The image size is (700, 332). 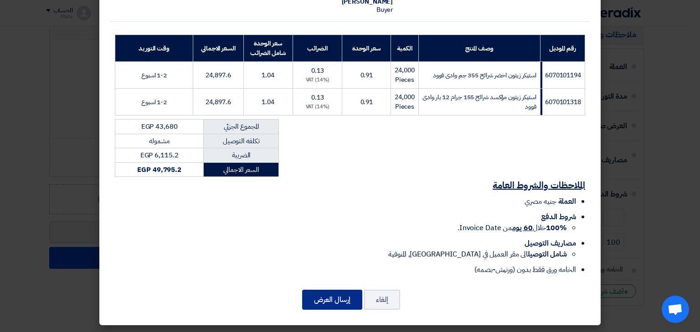 I want to click on th: رقم الموديل, so click(x=562, y=48).